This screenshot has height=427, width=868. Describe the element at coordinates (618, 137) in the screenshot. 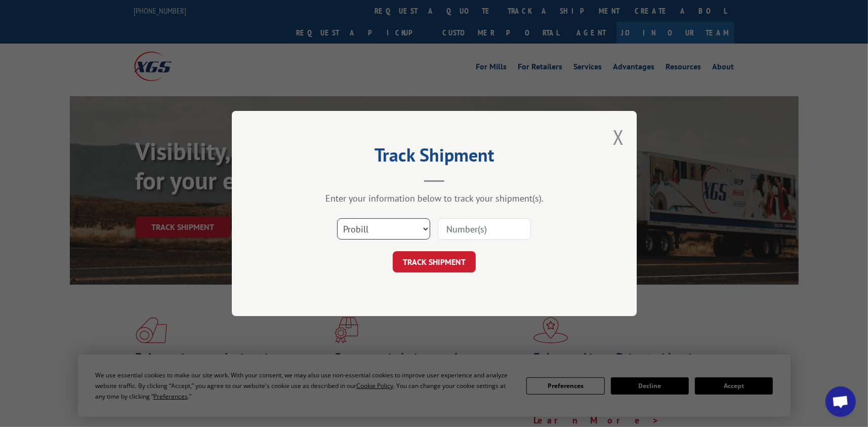

I see `button: Close modal` at that location.